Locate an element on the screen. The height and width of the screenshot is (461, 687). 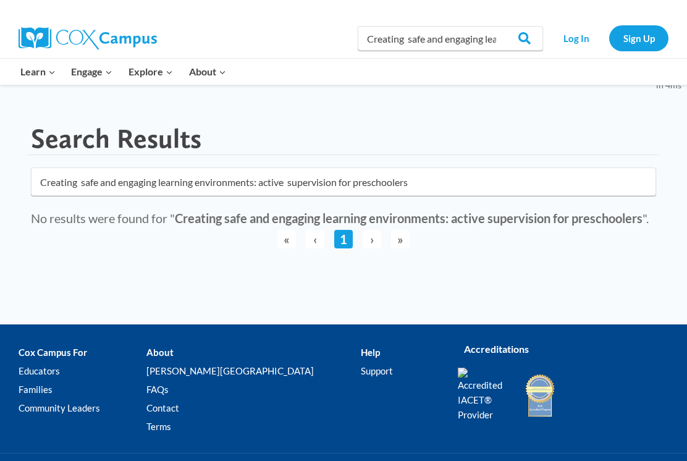
a: Community Leaders is located at coordinates (82, 408).